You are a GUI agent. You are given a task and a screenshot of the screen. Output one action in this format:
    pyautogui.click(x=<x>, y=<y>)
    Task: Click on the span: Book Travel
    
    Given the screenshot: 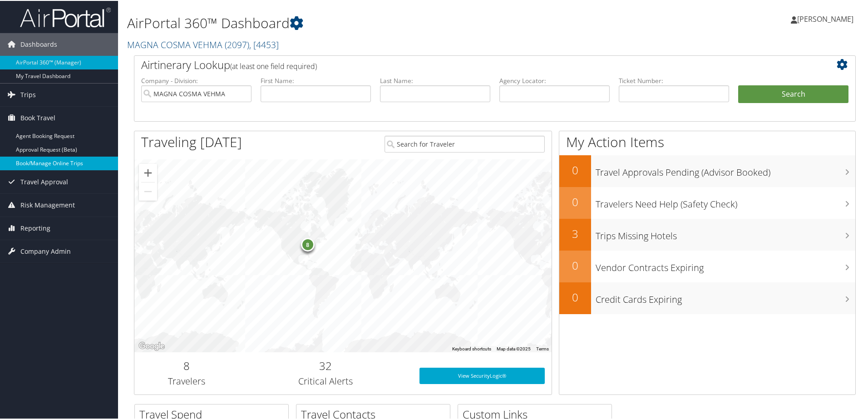 What is the action you would take?
    pyautogui.click(x=37, y=117)
    